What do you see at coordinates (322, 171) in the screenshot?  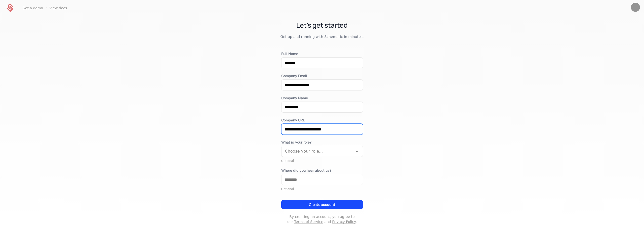 I see `label: Where did you hear about us?` at bounding box center [322, 171].